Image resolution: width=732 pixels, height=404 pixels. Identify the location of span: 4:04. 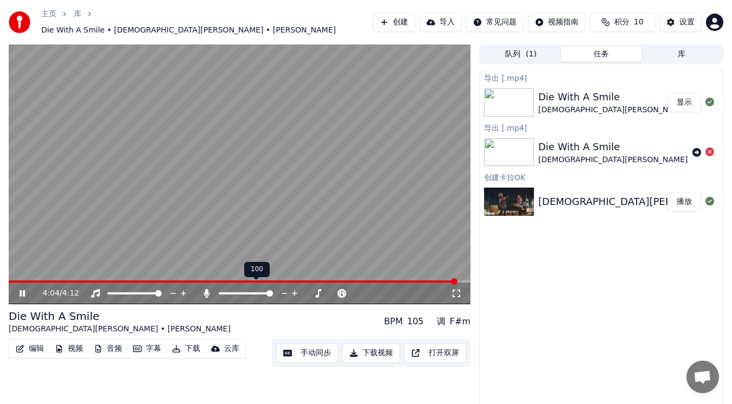
(50, 294).